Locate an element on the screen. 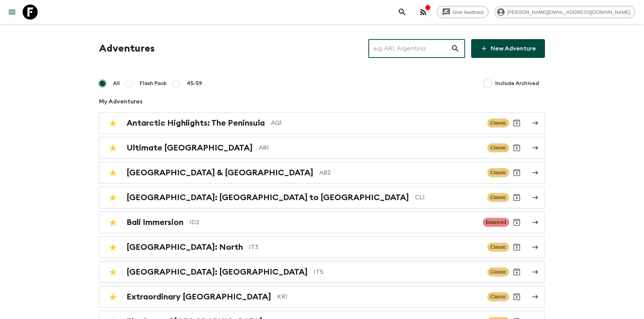 This screenshot has height=319, width=644. span: 45-59 is located at coordinates (194, 84).